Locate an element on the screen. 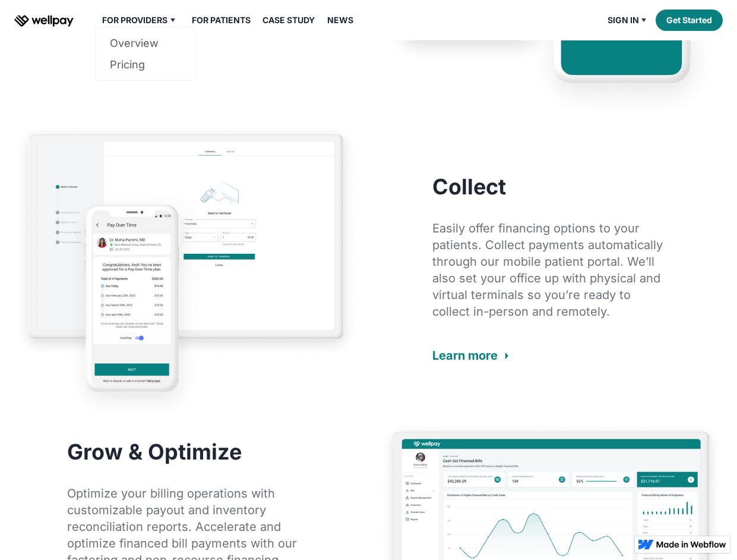 This screenshot has height=560, width=737. a: Get Started is located at coordinates (689, 20).